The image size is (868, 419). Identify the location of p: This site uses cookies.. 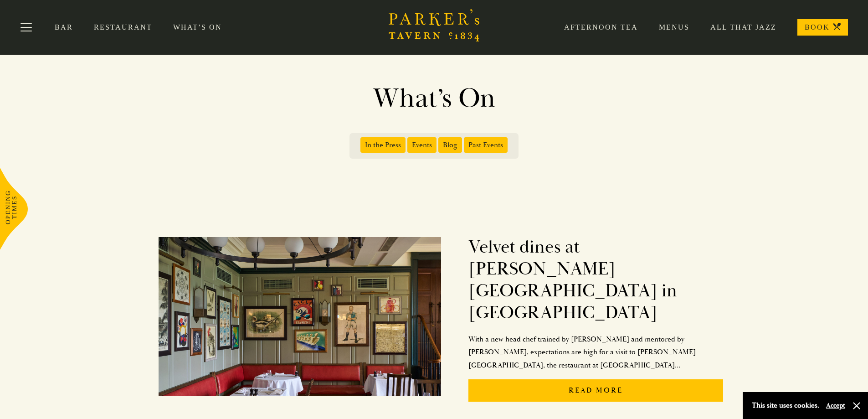
(786, 405).